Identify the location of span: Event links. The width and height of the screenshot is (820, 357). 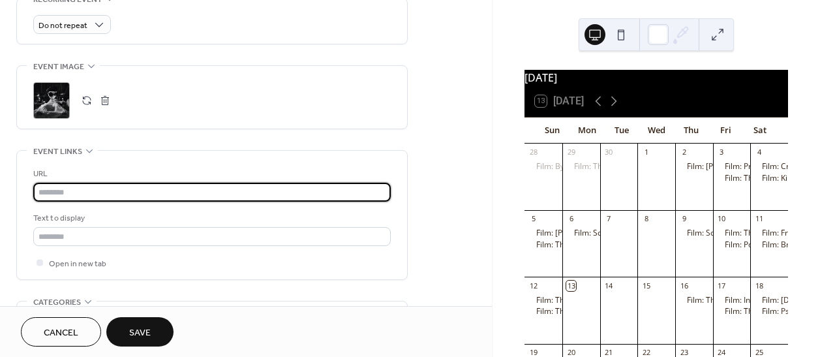
(57, 151).